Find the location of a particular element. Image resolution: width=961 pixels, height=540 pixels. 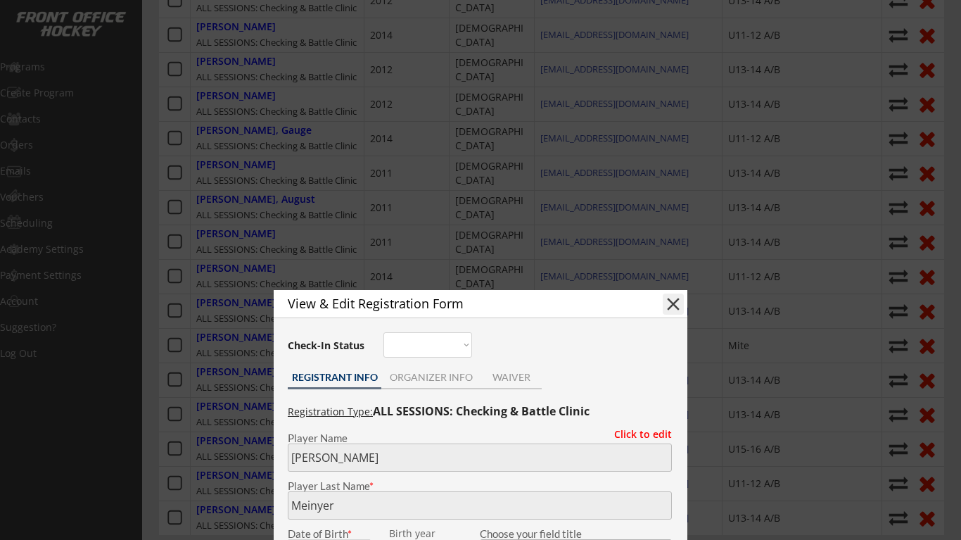

div: Player Last Name is located at coordinates (480, 485).